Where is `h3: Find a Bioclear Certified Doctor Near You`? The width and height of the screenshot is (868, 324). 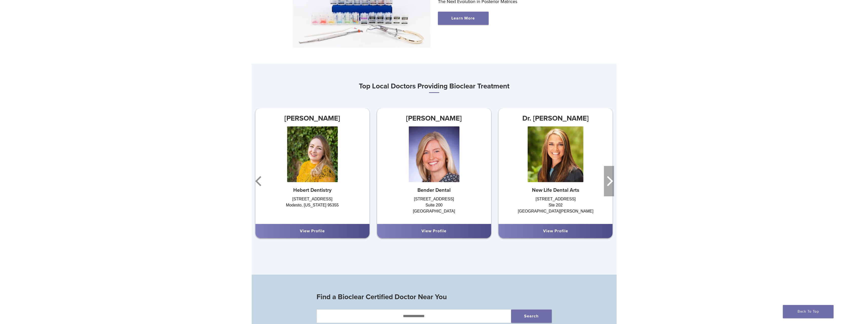 h3: Find a Bioclear Certified Doctor Near You is located at coordinates (434, 297).